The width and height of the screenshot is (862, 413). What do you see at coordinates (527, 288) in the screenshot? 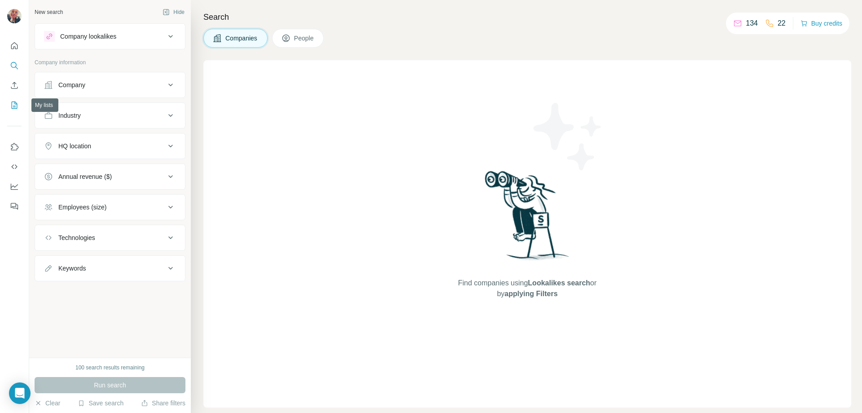
I see `span: Find companies using or by` at bounding box center [527, 288].